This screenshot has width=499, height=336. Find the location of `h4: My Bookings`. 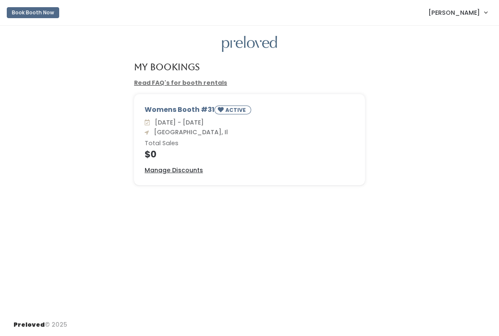

h4: My Bookings is located at coordinates (166, 67).